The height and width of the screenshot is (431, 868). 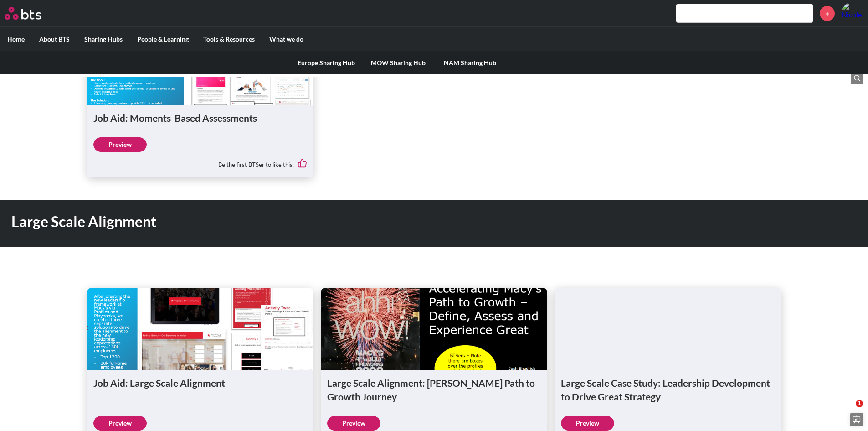 I want to click on h1: Large Scale Alignment, so click(x=307, y=221).